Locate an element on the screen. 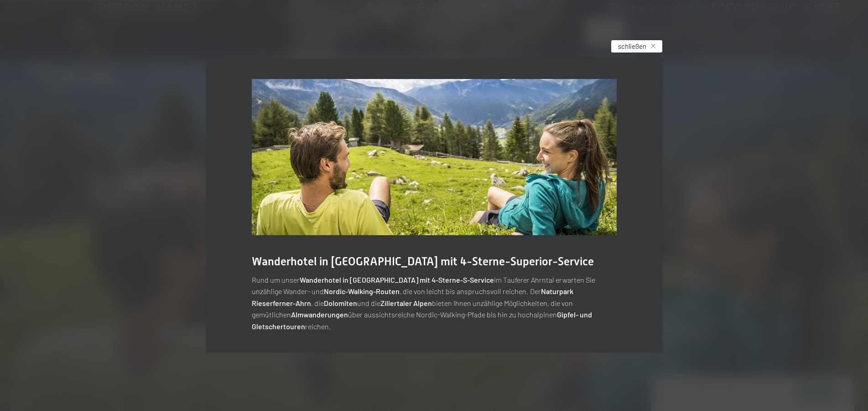 Image resolution: width=868 pixels, height=411 pixels. img: Wandern is located at coordinates (434, 157).